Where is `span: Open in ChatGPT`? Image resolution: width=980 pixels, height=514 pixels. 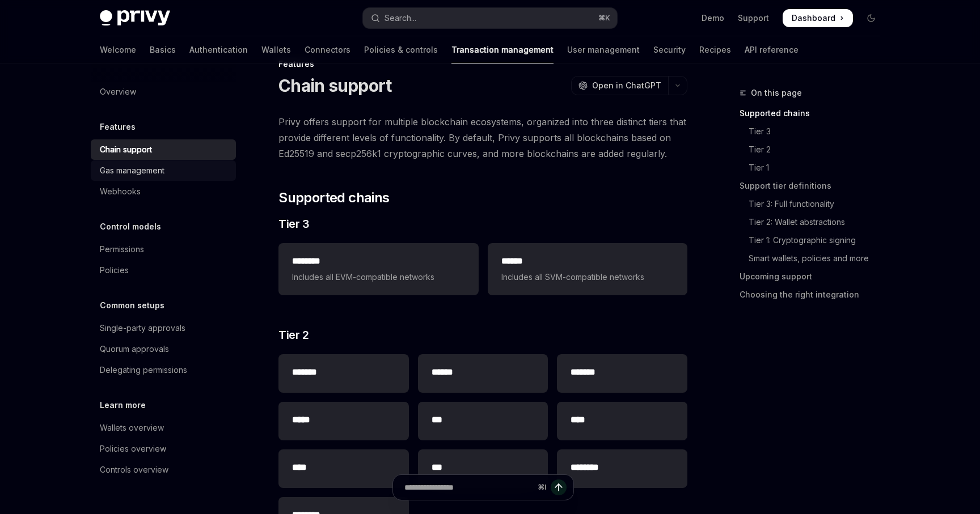
span: Open in ChatGPT is located at coordinates (626, 86).